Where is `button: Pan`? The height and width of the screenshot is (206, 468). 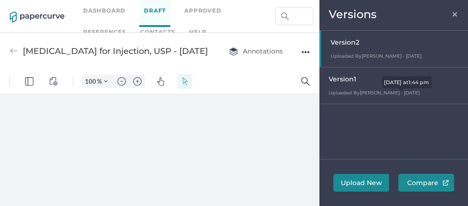 button: Pan is located at coordinates (161, 12).